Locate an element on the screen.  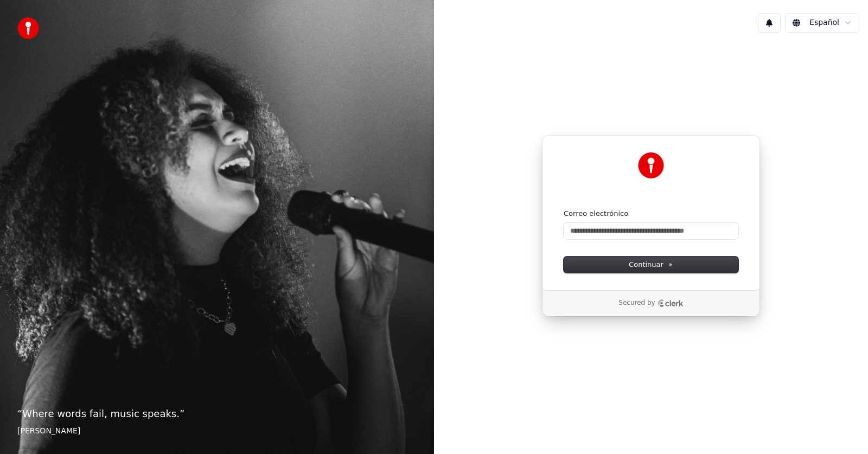
a: Clerk logo is located at coordinates (671, 303).